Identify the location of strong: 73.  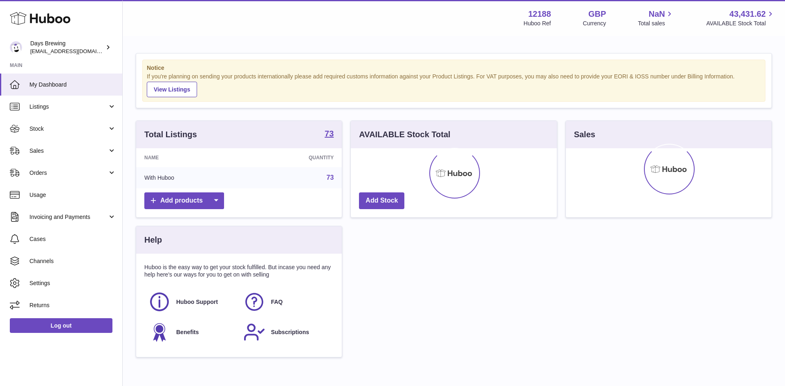
(329, 134).